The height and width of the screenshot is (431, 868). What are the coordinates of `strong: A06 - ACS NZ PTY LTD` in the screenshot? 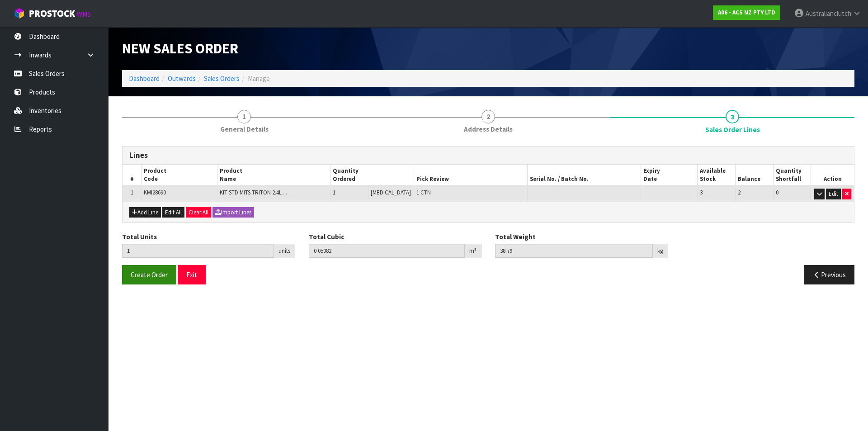 It's located at (746, 12).